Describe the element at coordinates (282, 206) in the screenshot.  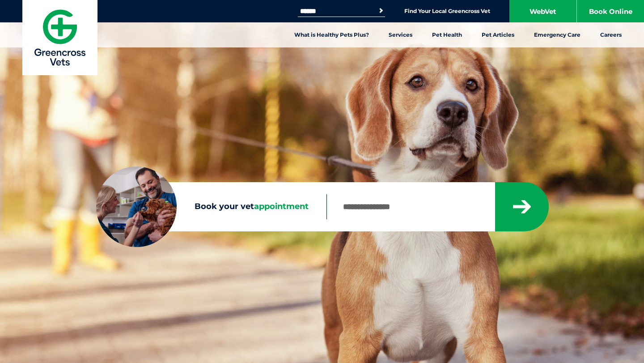
I see `span: appointment` at that location.